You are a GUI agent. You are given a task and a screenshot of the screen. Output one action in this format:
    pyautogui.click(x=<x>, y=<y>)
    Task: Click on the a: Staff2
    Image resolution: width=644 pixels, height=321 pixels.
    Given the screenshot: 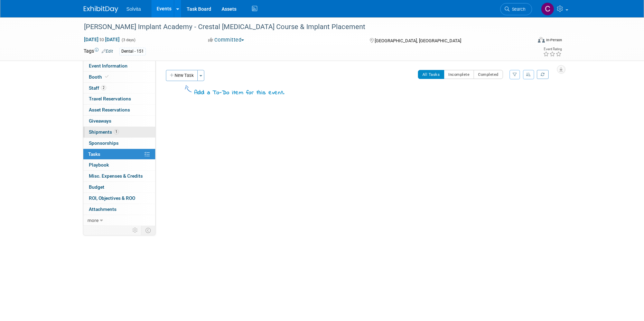 What is the action you would take?
    pyautogui.click(x=119, y=88)
    